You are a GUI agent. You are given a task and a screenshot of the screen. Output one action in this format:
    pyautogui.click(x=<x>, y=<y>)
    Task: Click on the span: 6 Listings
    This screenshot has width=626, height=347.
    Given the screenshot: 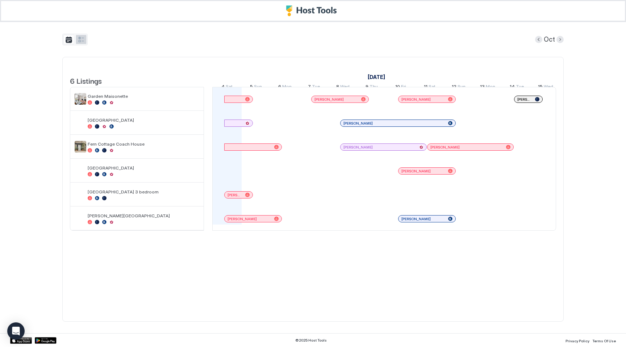 What is the action you would take?
    pyautogui.click(x=86, y=80)
    